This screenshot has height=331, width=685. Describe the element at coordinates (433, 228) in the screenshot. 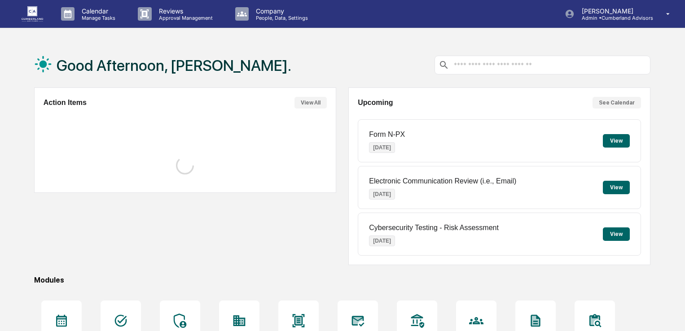

I see `p: Cybersecurity Testing - Risk Assessment` at that location.